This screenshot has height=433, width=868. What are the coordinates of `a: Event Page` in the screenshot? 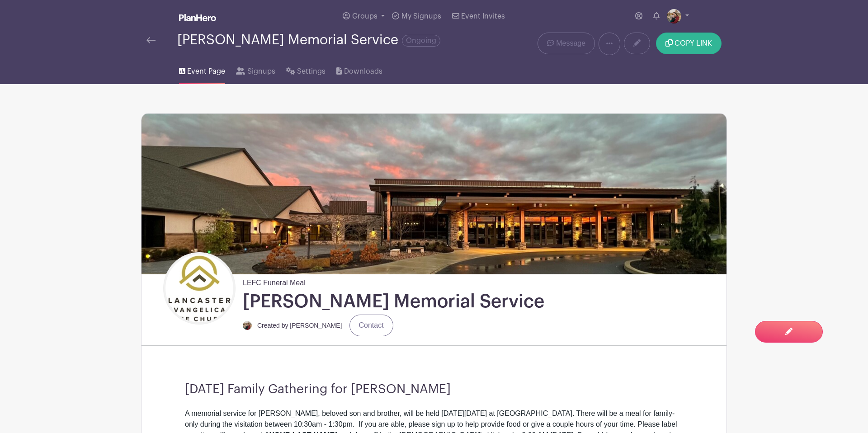 It's located at (202, 69).